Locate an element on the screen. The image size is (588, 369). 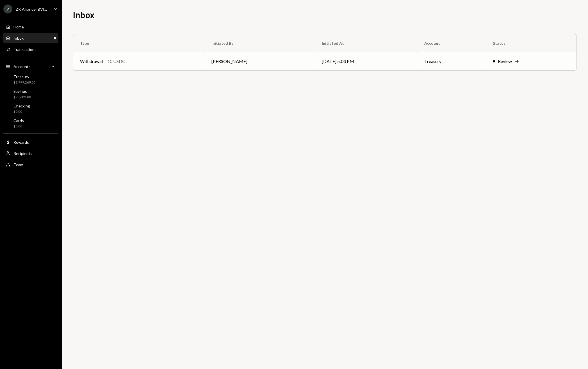
div: Withdrawal is located at coordinates (91, 62).